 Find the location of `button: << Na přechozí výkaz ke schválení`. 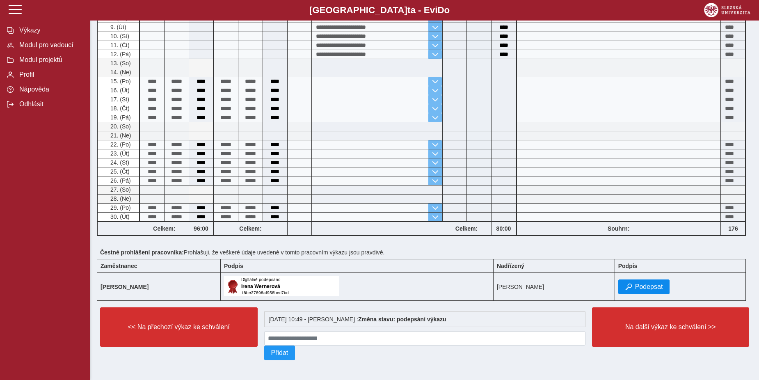

button: << Na přechozí výkaz ke schválení is located at coordinates (179, 327).